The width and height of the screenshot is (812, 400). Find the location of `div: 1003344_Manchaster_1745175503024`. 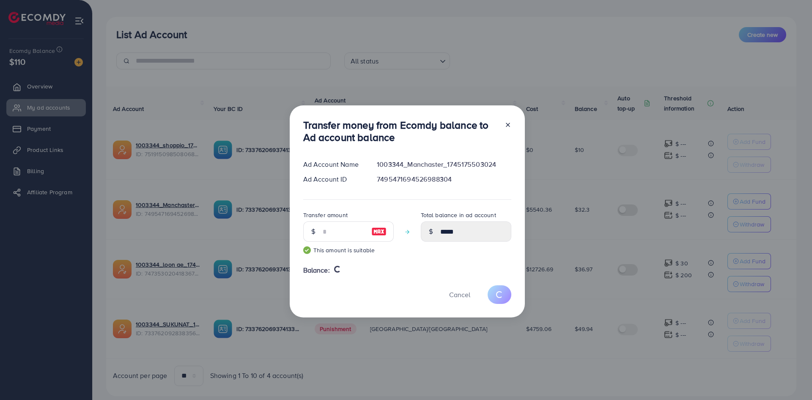

div: 1003344_Manchaster_1745175503024 is located at coordinates (444, 164).